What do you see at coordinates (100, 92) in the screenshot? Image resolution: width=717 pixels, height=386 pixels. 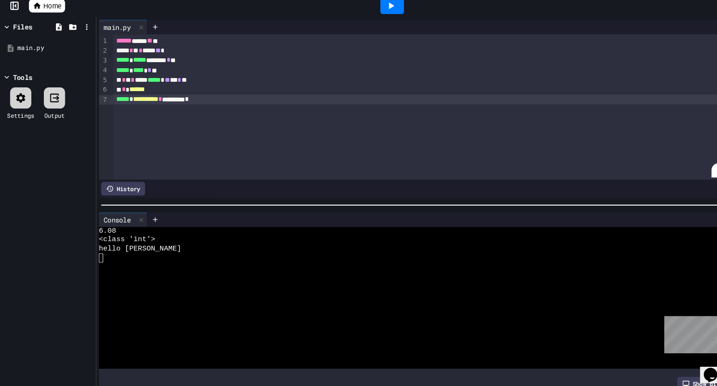 I see `div: 6` at bounding box center [100, 92].